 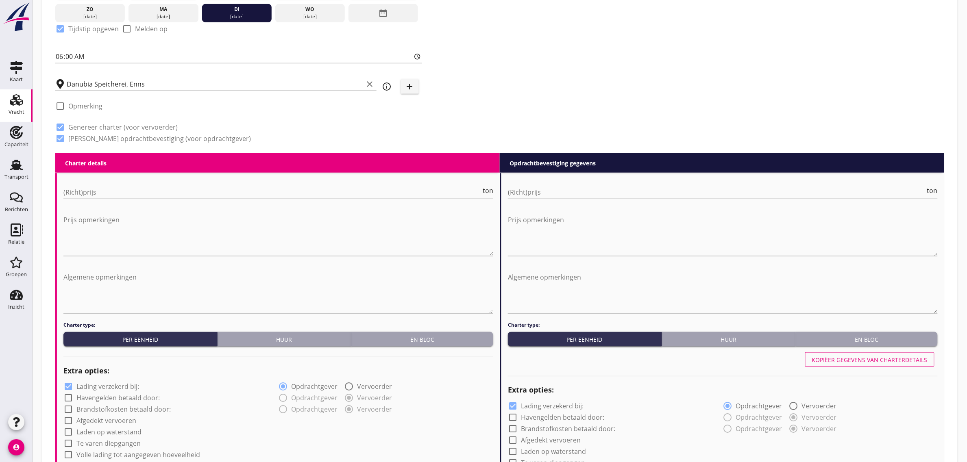 What do you see at coordinates (387, 87) in the screenshot?
I see `i: info_outline` at bounding box center [387, 87].